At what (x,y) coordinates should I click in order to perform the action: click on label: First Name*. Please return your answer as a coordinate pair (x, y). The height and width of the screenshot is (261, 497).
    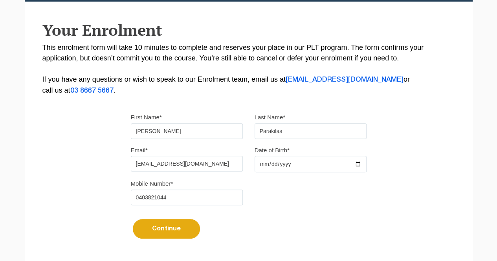
    Looking at the image, I should click on (146, 117).